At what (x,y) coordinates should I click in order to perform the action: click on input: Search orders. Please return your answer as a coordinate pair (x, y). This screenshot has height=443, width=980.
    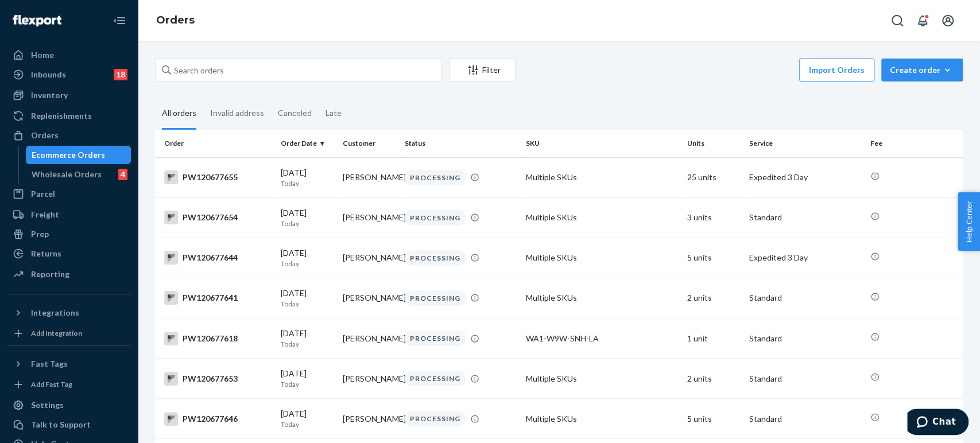
    Looking at the image, I should click on (298, 70).